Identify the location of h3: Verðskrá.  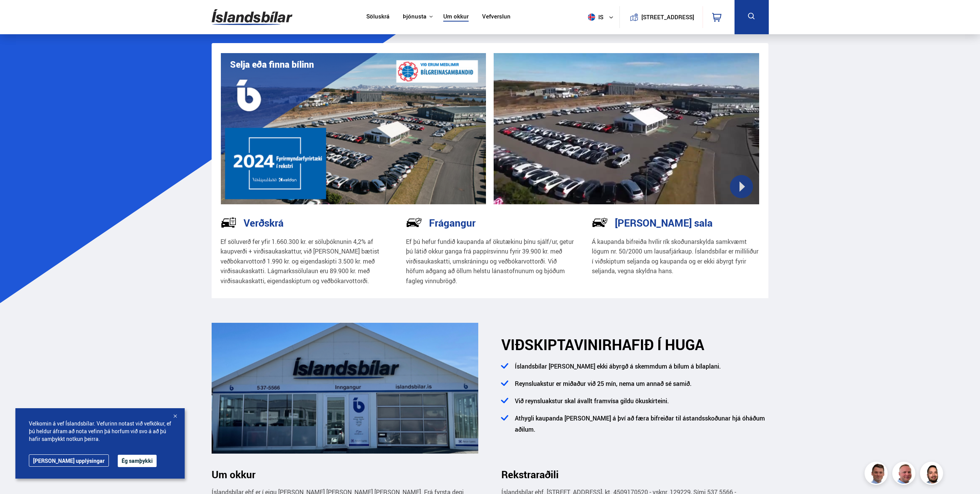
(264, 223).